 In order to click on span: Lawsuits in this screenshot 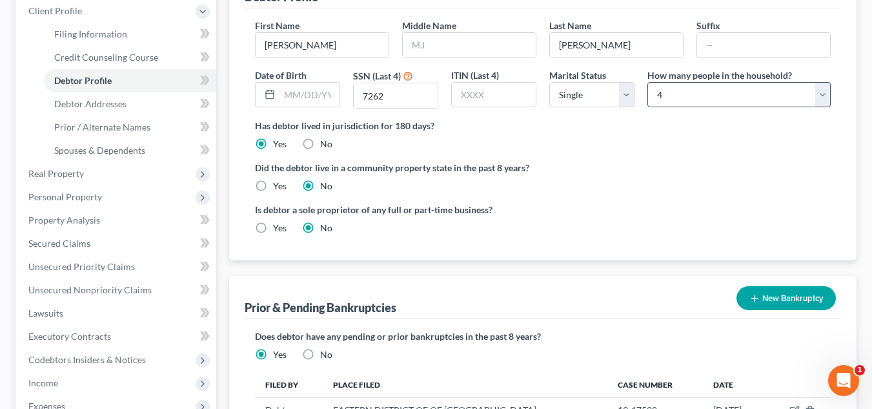, I will do `click(46, 312)`.